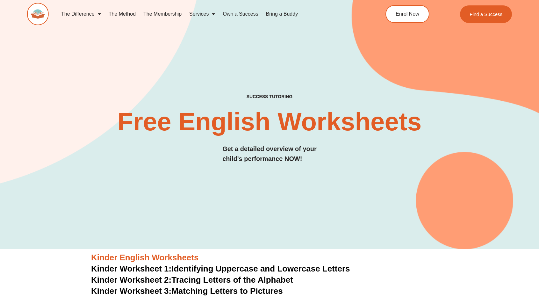  I want to click on nav: Menu, so click(207, 14).